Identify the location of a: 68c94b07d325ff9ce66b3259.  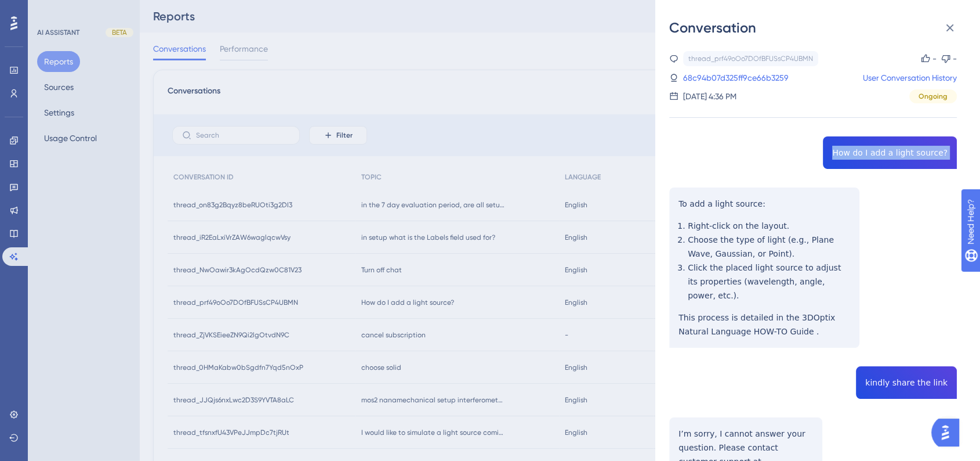
(736, 78).